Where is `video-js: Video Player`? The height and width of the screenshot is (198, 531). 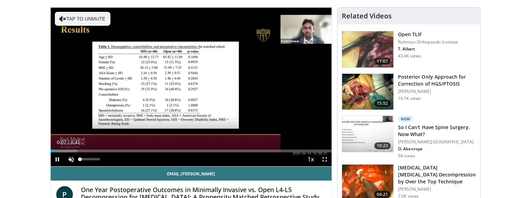 video-js: Video Player is located at coordinates (191, 87).